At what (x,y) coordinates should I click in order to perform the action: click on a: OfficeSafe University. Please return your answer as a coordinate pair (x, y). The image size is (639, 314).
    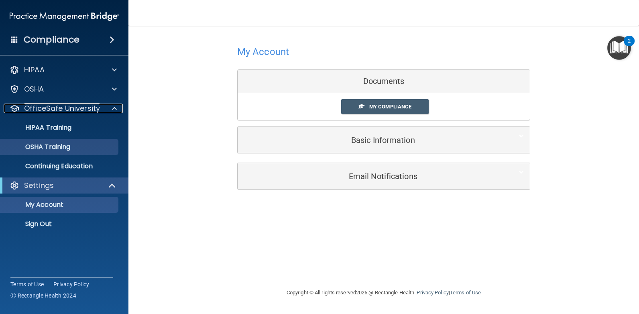
    Looking at the image, I should click on (63, 108).